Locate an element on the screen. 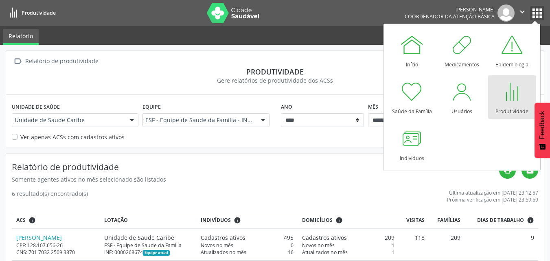  button: apps is located at coordinates (537, 13).